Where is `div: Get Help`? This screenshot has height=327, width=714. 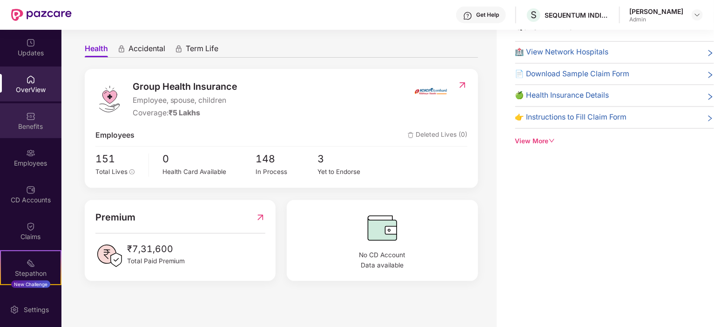
div: Get Help is located at coordinates (488, 15).